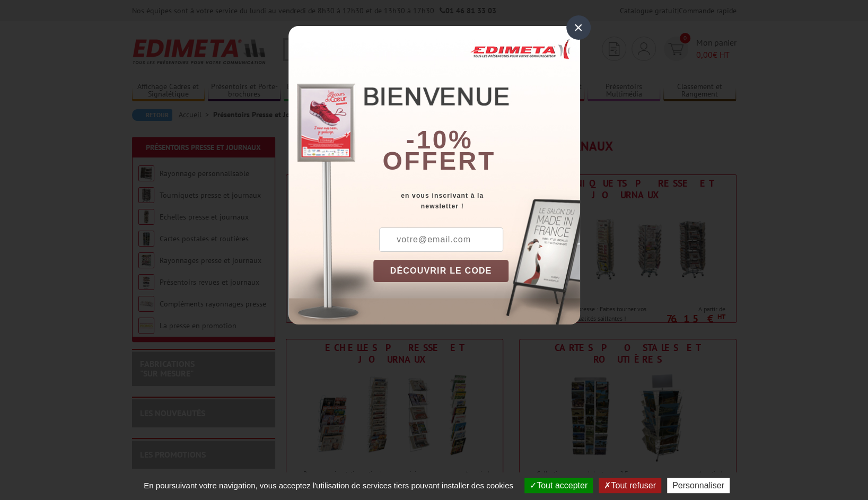  What do you see at coordinates (328, 485) in the screenshot?
I see `span: En poursuivant votre navigation, vous acceptez l'utilisation de services tiers pouvant installer ...` at bounding box center [328, 485].